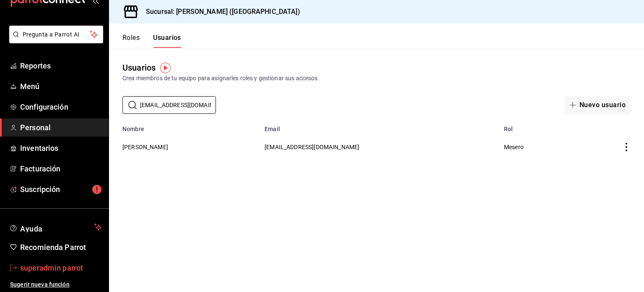  Describe the element at coordinates (56, 35) in the screenshot. I see `span: Pregunta a Parrot AI` at that location.